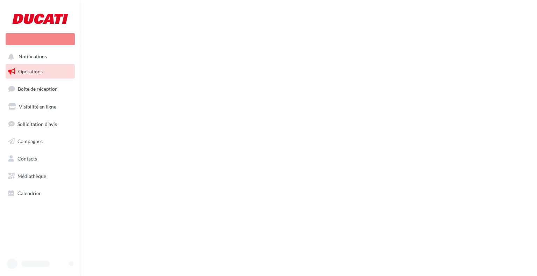 Image resolution: width=537 pixels, height=276 pixels. Describe the element at coordinates (37, 107) in the screenshot. I see `span: Visibilité en ligne` at that location.